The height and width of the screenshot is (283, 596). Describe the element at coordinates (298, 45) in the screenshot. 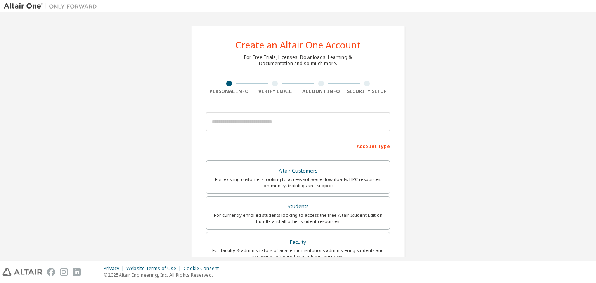

I see `div: Create an Altair One Account` at that location.